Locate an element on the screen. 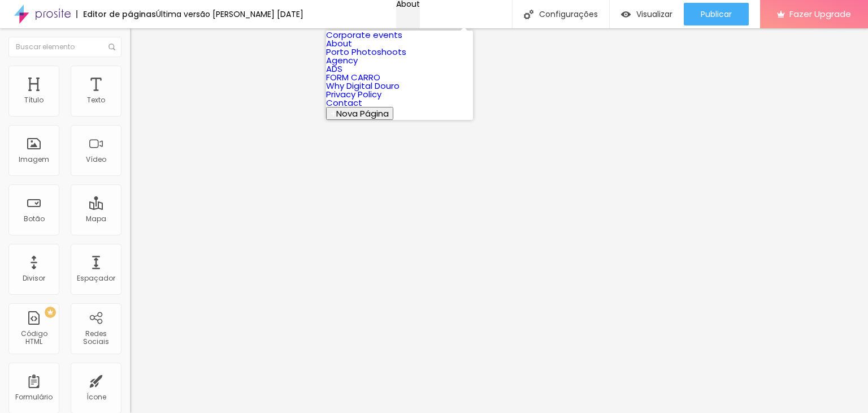 This screenshot has height=413, width=868. a: Why Digital Douro is located at coordinates (363, 85).